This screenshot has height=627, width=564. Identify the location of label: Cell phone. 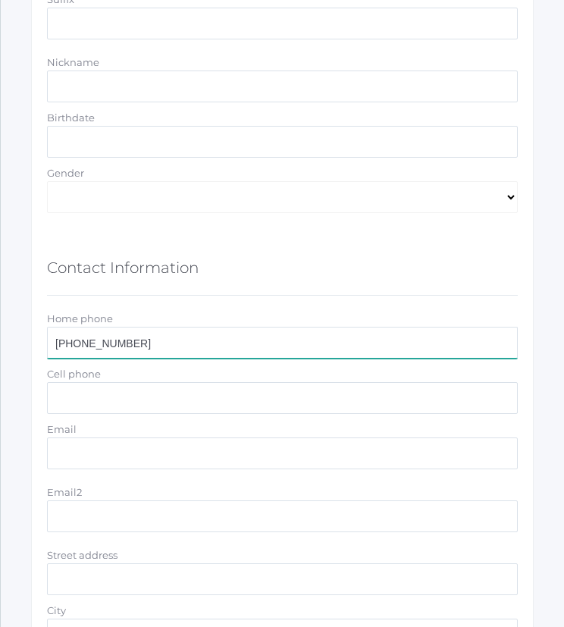
(74, 374).